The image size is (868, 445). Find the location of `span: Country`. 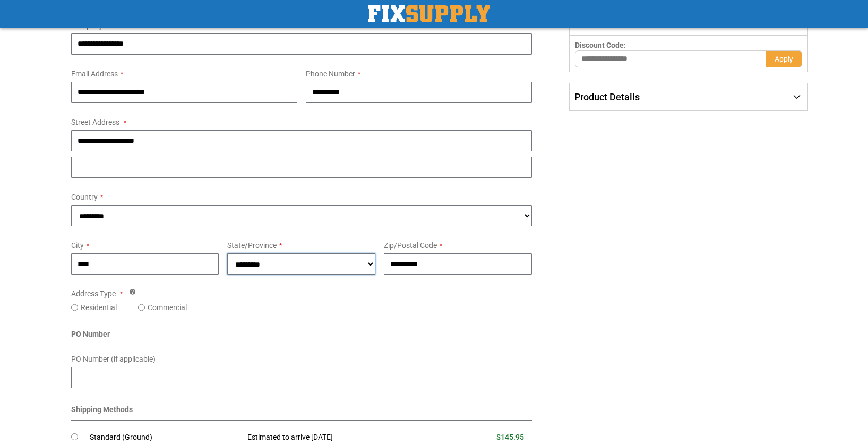

span: Country is located at coordinates (84, 197).